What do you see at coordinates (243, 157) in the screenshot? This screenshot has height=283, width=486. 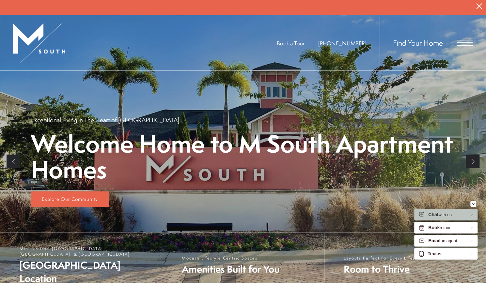 I see `p: Welcome Home to M South Apartment Homes` at bounding box center [243, 157].